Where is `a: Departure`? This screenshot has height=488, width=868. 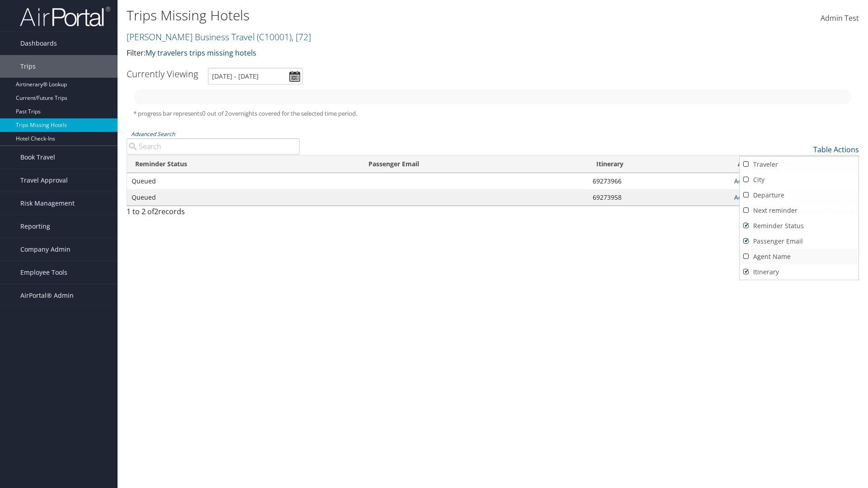 a: Departure is located at coordinates (798, 196).